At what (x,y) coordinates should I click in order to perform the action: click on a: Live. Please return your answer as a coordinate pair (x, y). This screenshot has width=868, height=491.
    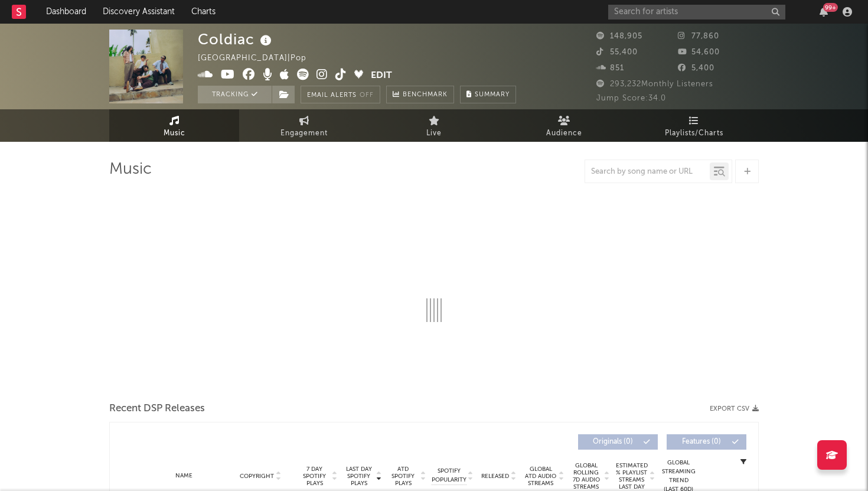
    Looking at the image, I should click on (434, 125).